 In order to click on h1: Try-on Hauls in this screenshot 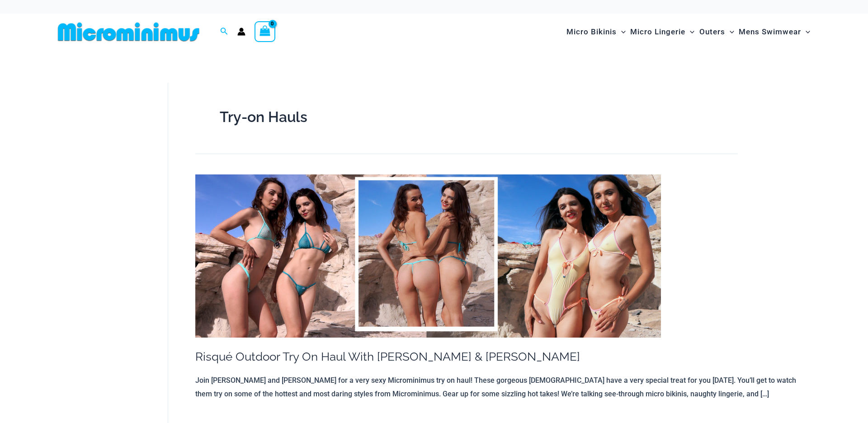, I will do `click(467, 117)`.